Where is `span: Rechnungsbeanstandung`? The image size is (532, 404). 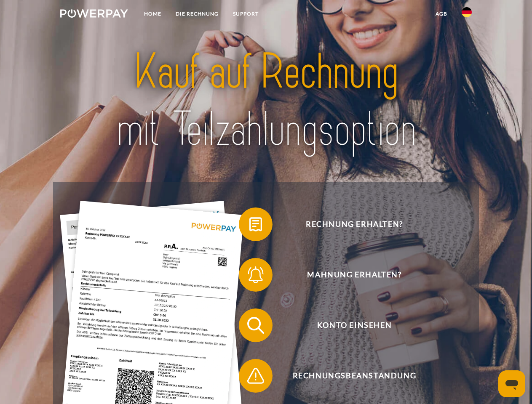 span: Rechnungsbeanstandung is located at coordinates (354, 376).